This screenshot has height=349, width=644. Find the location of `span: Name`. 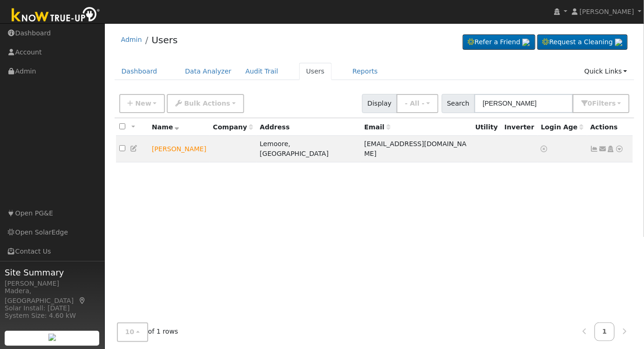

span: Name is located at coordinates (166, 127).